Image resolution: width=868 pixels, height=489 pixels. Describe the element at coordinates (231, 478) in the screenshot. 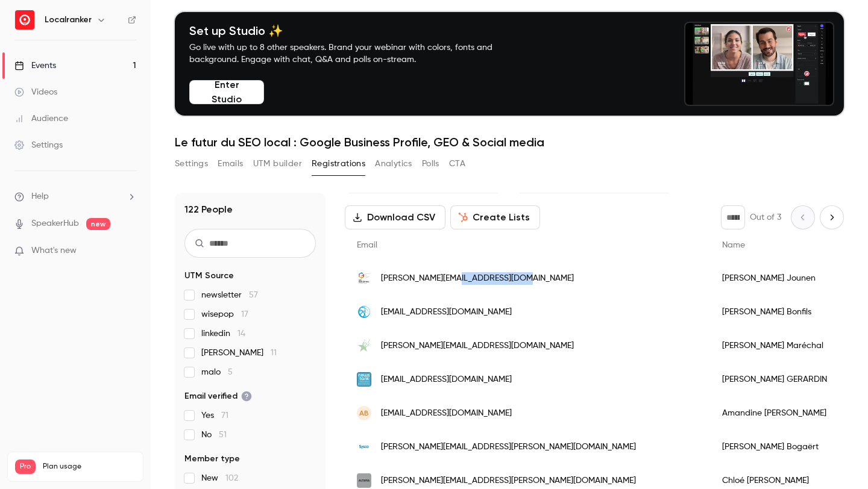

I see `span: 102` at that location.